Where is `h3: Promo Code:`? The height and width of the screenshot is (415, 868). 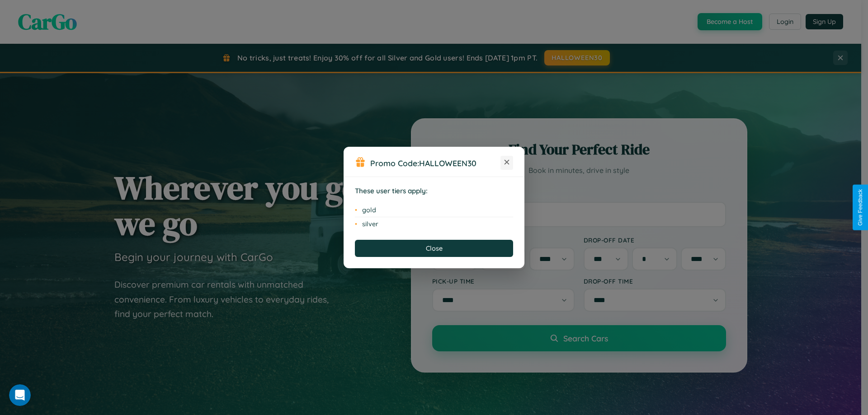
h3: Promo Code: is located at coordinates (436, 163).